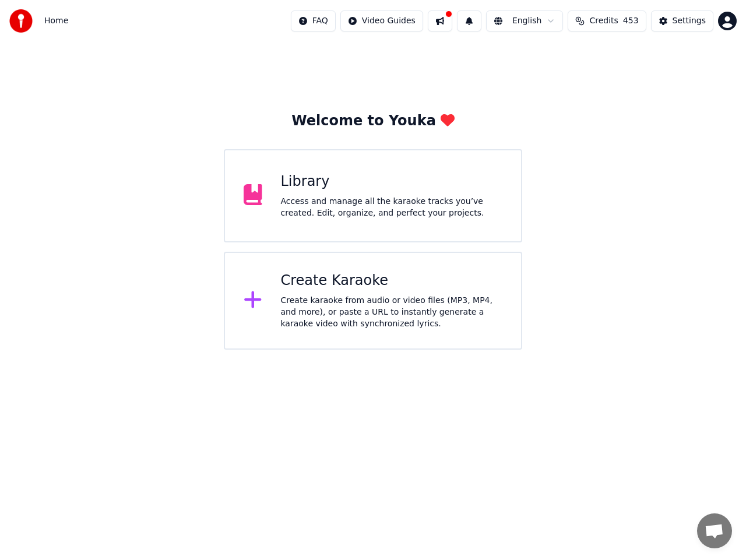 The height and width of the screenshot is (560, 746). Describe the element at coordinates (21, 21) in the screenshot. I see `img: youka` at that location.